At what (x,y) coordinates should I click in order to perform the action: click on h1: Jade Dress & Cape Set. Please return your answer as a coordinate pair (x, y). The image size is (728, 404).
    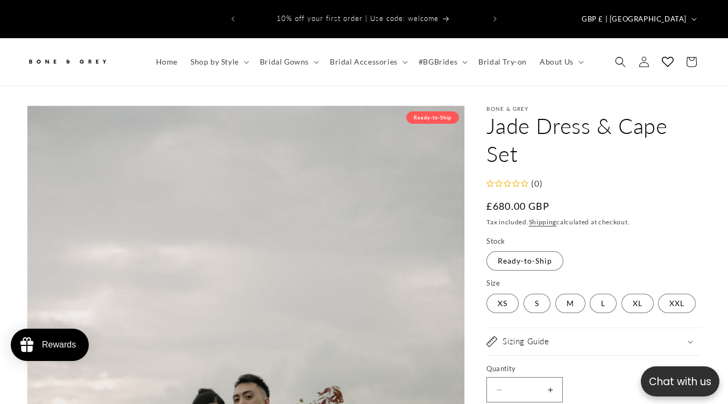
    Looking at the image, I should click on (593, 140).